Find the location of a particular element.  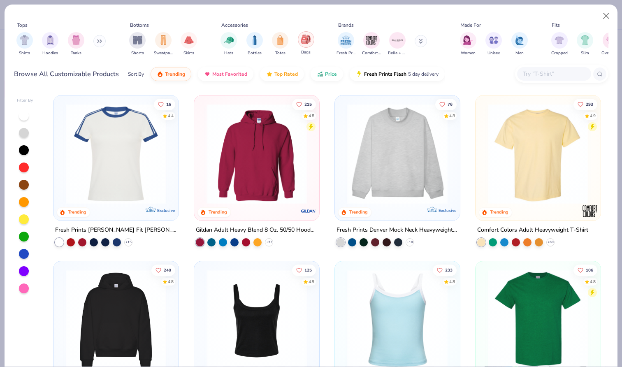

span: 76 is located at coordinates (450, 104).